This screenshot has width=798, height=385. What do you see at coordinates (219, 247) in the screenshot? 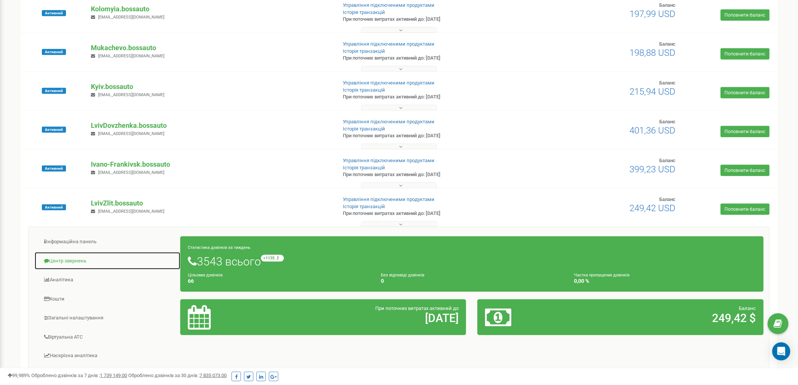
I see `small: Статистика дзвінків за тиждень` at bounding box center [219, 247].